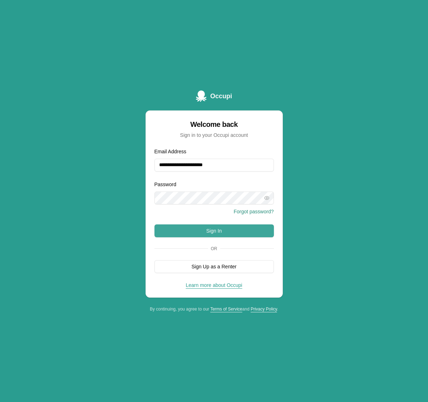  What do you see at coordinates (214, 309) in the screenshot?
I see `div: By continuing, you agree to our and .` at bounding box center [214, 309].